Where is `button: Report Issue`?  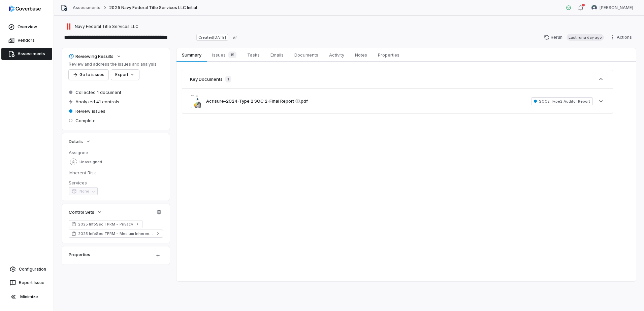
button: Report Issue is located at coordinates (26, 283).